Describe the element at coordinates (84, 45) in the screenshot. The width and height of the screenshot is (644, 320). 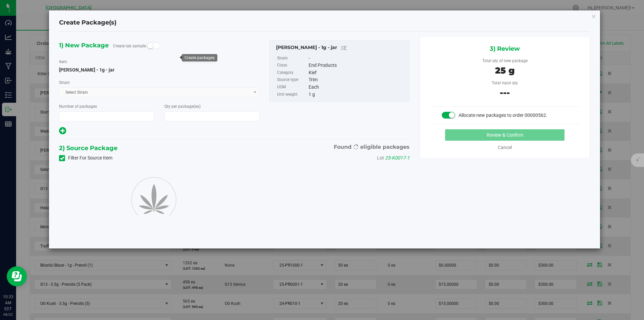
I see `span: 1) New Package` at that location.